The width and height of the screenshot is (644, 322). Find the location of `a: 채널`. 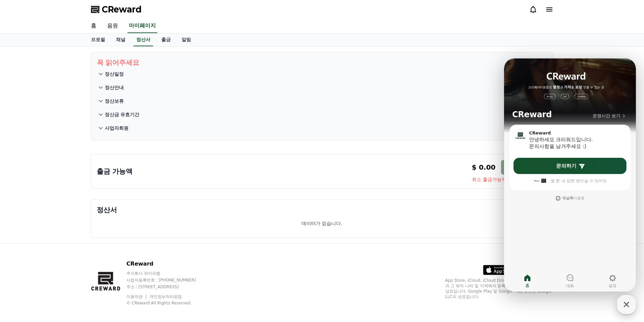

a: 채널 is located at coordinates (121, 40).